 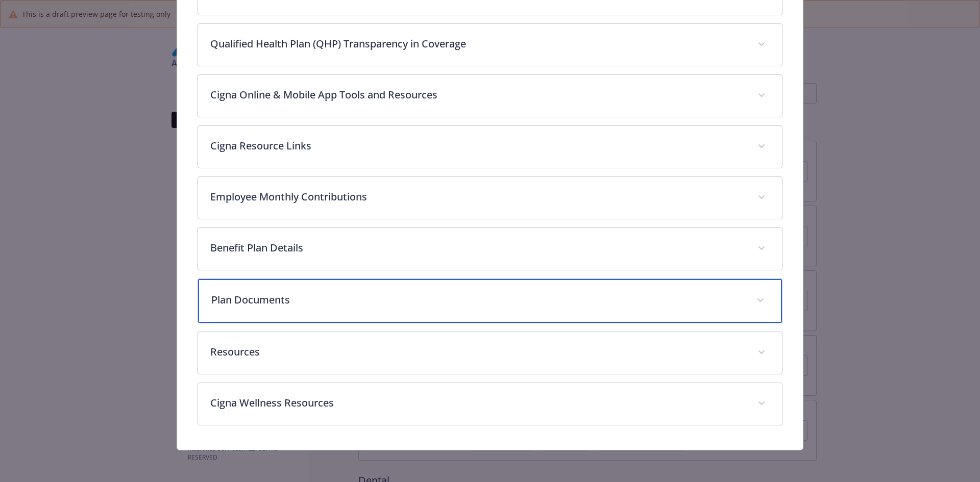 I want to click on p: Resources, so click(x=478, y=352).